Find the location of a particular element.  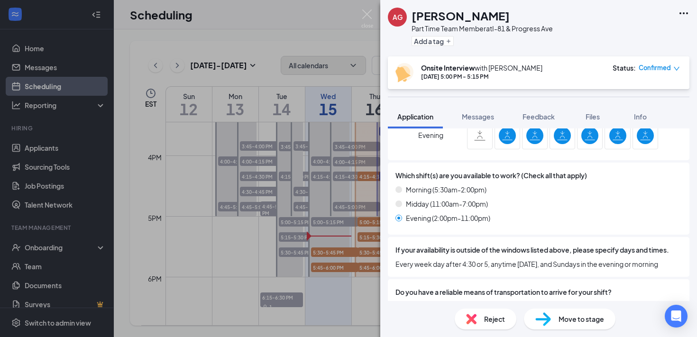

span: Confirmed is located at coordinates (655, 68).